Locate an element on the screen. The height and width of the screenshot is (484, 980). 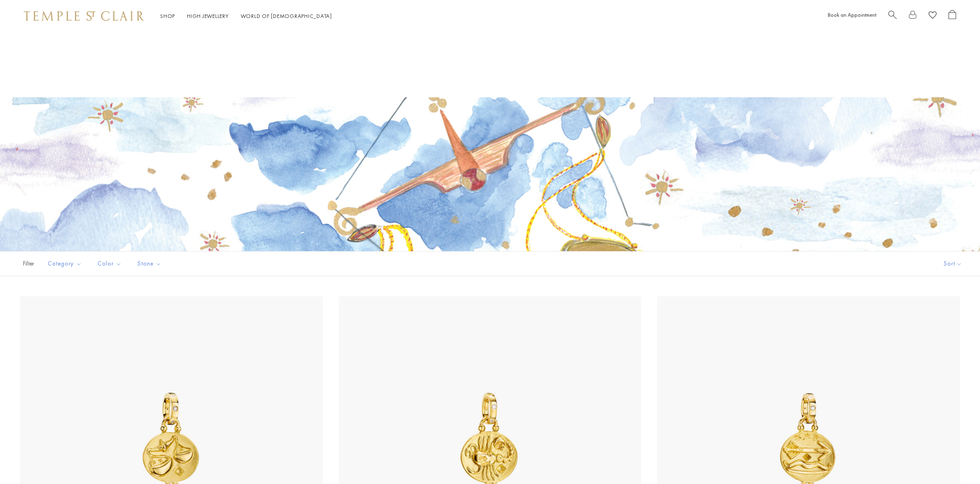
button: Category is located at coordinates (64, 264).